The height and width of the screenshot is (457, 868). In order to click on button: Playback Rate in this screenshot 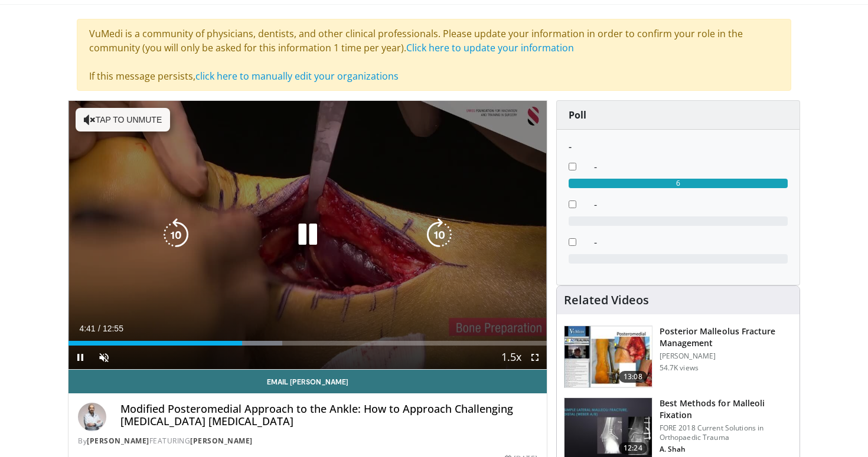, I will do `click(511, 358)`.